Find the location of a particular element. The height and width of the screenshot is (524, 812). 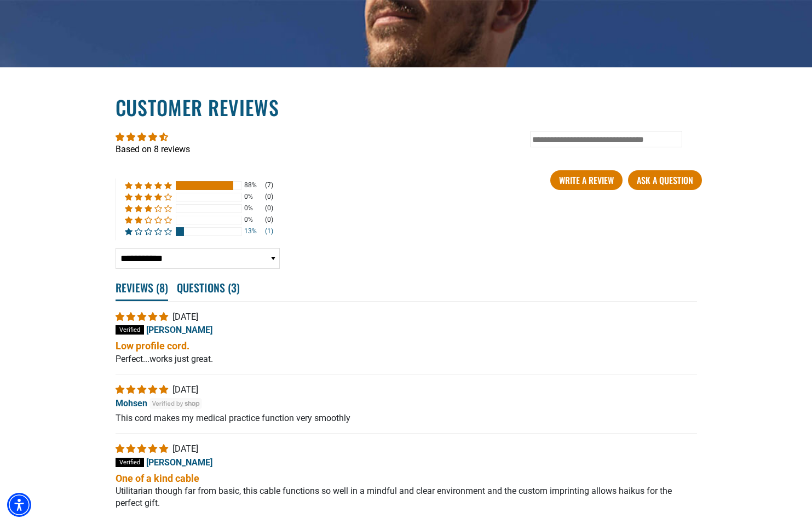

input: Type in keyword and press enter... is located at coordinates (606, 140).